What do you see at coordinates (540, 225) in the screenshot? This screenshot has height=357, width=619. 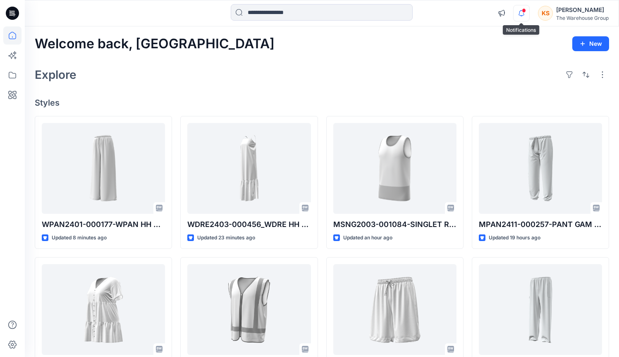 I see `p: MPAN2411-000257-PANT GAM TRACK CUFF GRAPHIC` at bounding box center [540, 225].